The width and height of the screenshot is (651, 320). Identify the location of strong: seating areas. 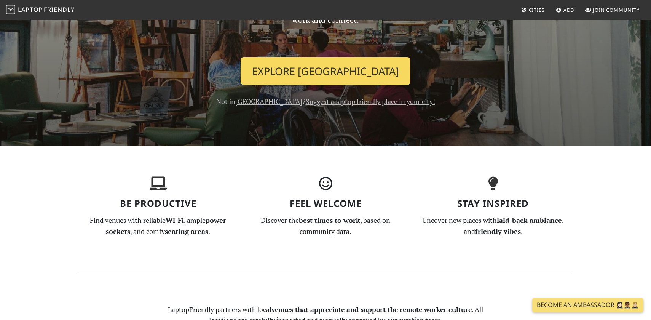
(186, 231).